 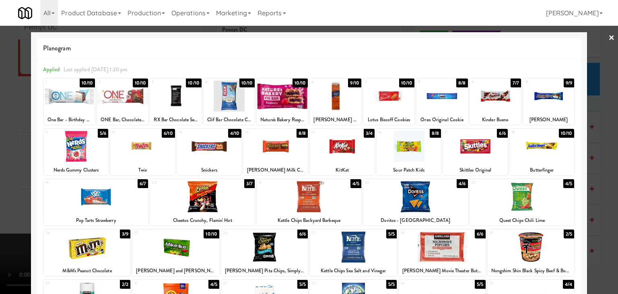 What do you see at coordinates (531, 252) in the screenshot?
I see `div: 292/5Nongshim Shin Black Spicy Beef & Bone Broth` at bounding box center [531, 252].